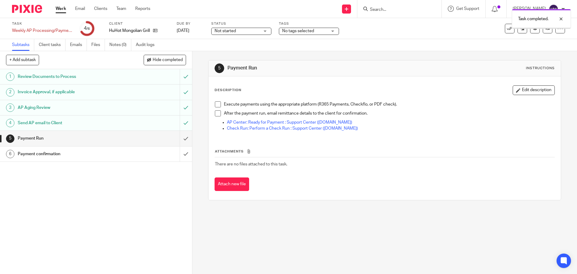 This screenshot has width=577, height=274. Describe the element at coordinates (228, 90) in the screenshot. I see `p: Description` at that location.